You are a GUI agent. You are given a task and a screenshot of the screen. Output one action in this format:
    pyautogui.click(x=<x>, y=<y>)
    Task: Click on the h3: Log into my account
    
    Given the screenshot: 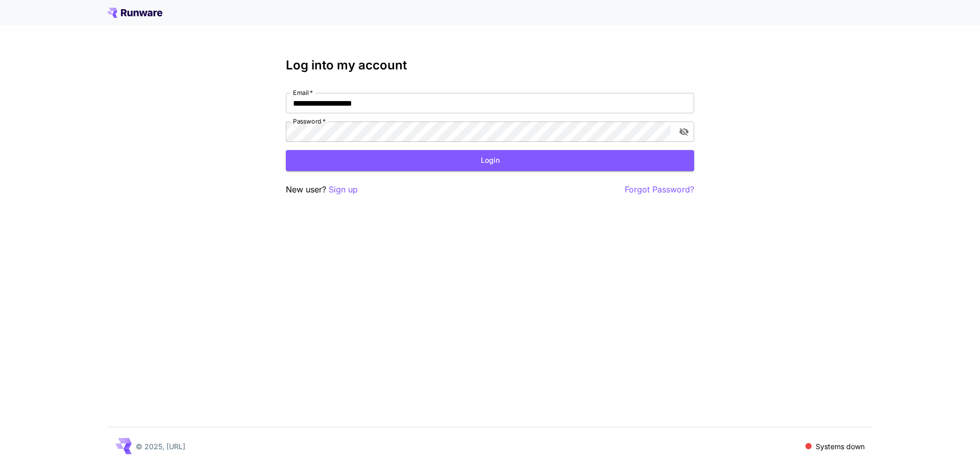 What is the action you would take?
    pyautogui.click(x=490, y=65)
    